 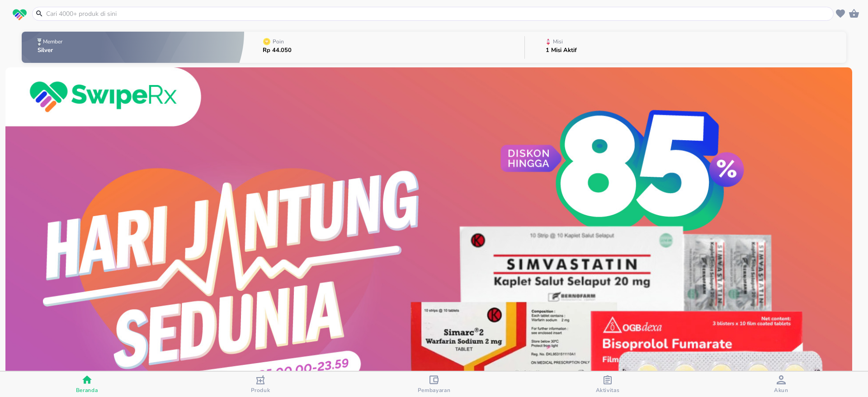 What do you see at coordinates (19, 15) in the screenshot?
I see `img: logo_swiperx_s.bd005f3b.svg` at bounding box center [19, 15].